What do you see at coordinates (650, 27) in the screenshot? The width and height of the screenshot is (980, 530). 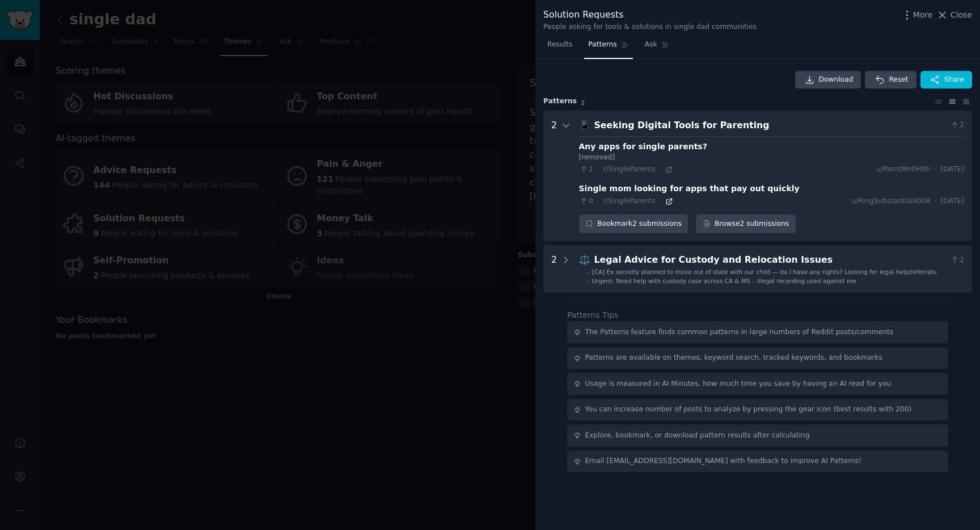 I see `div: People asking for tools & solutions in single dad communities` at bounding box center [650, 27].